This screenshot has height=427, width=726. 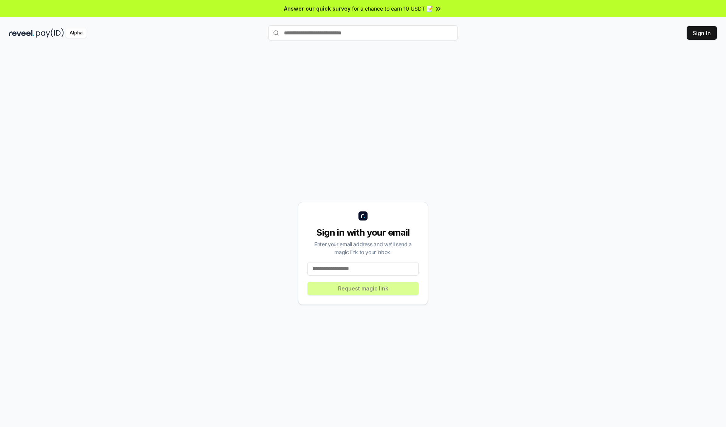 I want to click on div: Alpha, so click(x=76, y=33).